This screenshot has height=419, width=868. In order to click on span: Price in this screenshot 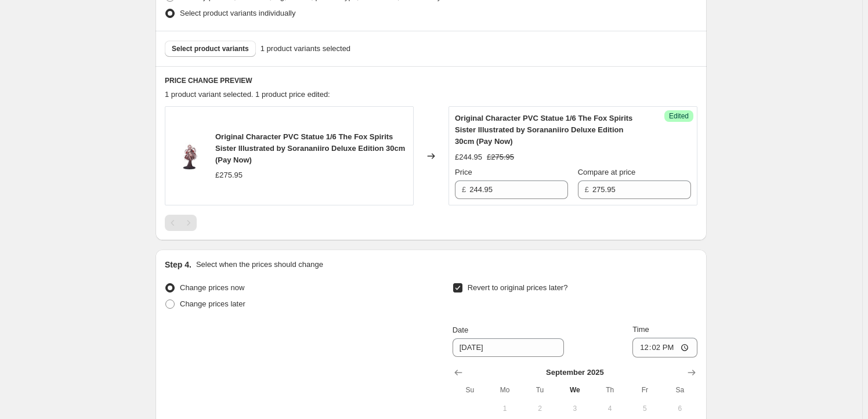, I will do `click(464, 171)`.